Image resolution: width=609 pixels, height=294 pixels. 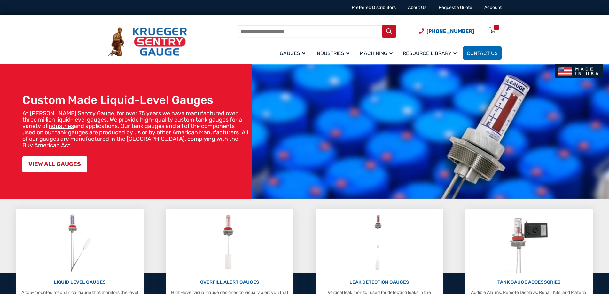 What do you see at coordinates (230, 282) in the screenshot?
I see `p: OVERFILL ALERT GAUGES` at bounding box center [230, 282].